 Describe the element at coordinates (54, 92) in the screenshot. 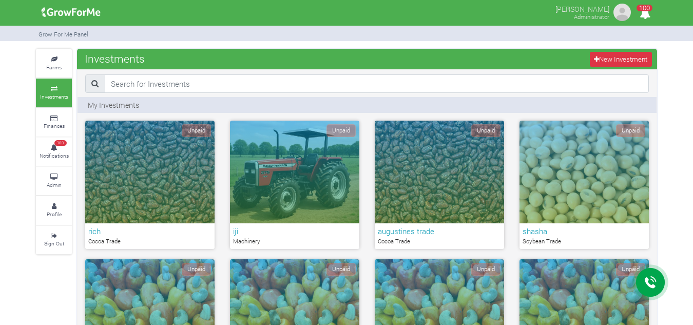

I see `a: Investments` at that location.